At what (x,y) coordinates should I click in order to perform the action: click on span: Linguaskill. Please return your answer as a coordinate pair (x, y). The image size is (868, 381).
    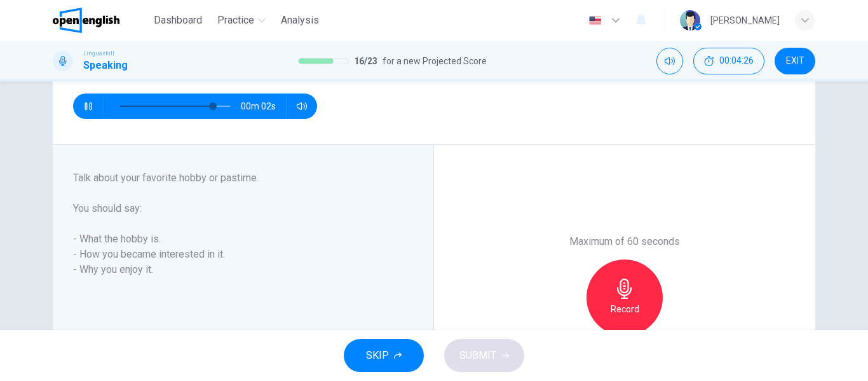
    Looking at the image, I should click on (98, 53).